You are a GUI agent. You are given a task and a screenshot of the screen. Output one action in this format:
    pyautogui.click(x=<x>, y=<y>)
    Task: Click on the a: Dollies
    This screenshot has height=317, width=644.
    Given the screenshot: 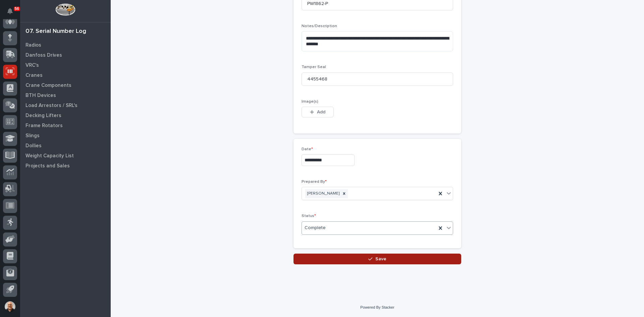 What is the action you would take?
    pyautogui.click(x=66, y=146)
    